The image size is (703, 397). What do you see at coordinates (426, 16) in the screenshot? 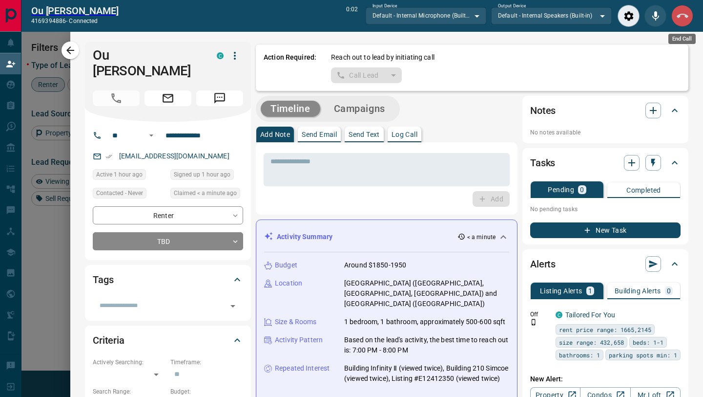
I see `div: Default - Internal Microphone (Built-in)` at bounding box center [426, 16].